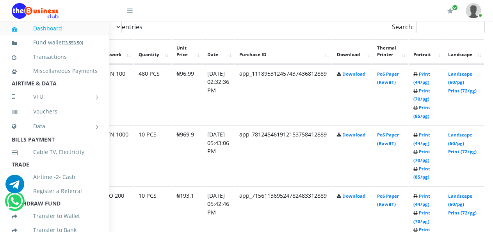  I want to click on th: Date: activate to sort column ascending, so click(218, 52).